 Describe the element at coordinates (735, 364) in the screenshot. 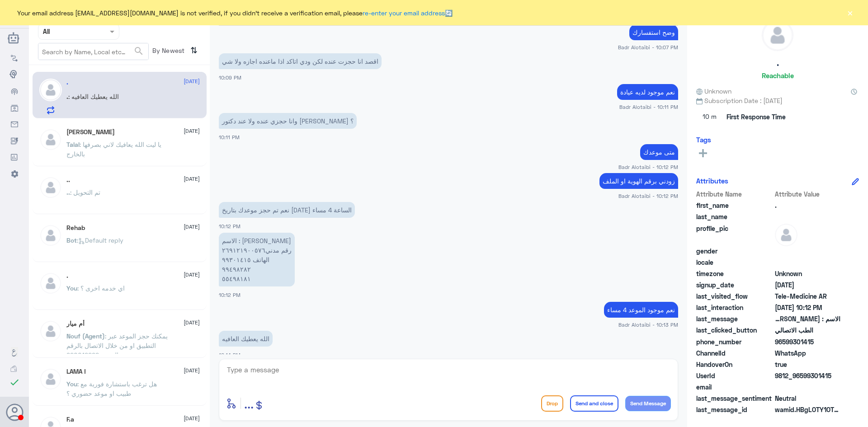

I see `span: HandoverOn` at that location.